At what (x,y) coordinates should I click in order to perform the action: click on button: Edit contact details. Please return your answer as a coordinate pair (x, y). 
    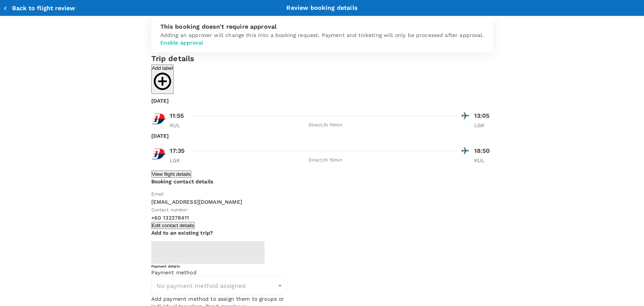
    Looking at the image, I should click on (173, 225).